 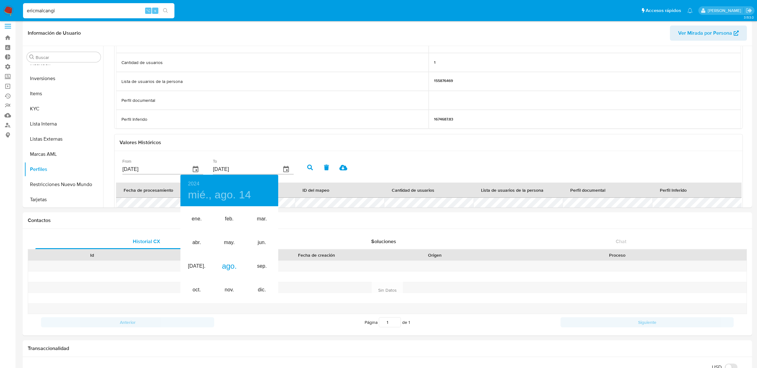 I want to click on div: may., so click(x=229, y=242).